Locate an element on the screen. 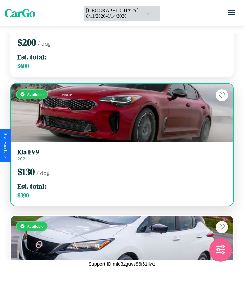 This screenshot has height=291, width=244. span: $ 600 is located at coordinates (23, 66).